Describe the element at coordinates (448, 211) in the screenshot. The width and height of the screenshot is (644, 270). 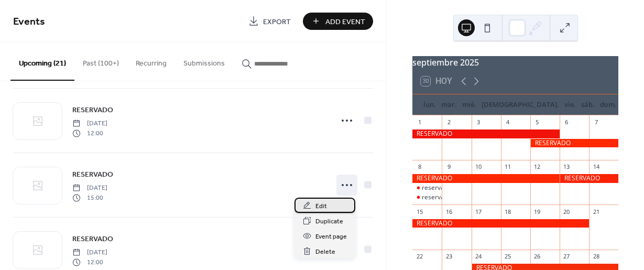
I see `div: 16` at that location.